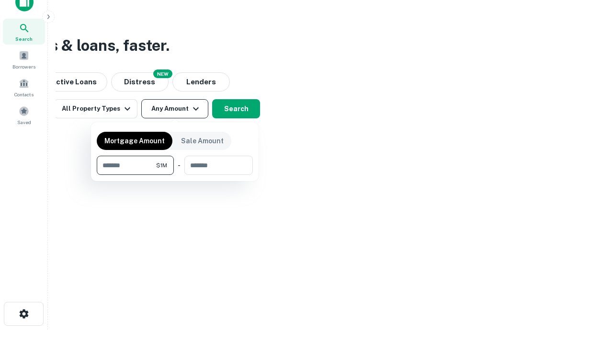  What do you see at coordinates (589, 291) in the screenshot?
I see `div: Chat Widget` at bounding box center [589, 291].